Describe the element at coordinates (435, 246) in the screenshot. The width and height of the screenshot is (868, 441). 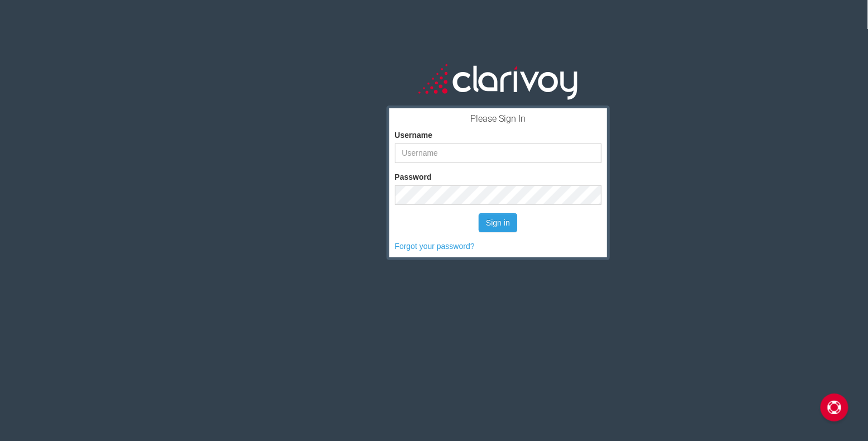
I see `a: Forgot your password?` at that location.